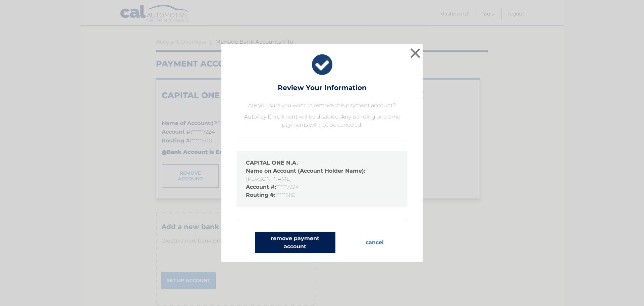 The image size is (644, 306). Describe the element at coordinates (322, 105) in the screenshot. I see `p: Are you sure you want to remove this payment account?` at that location.